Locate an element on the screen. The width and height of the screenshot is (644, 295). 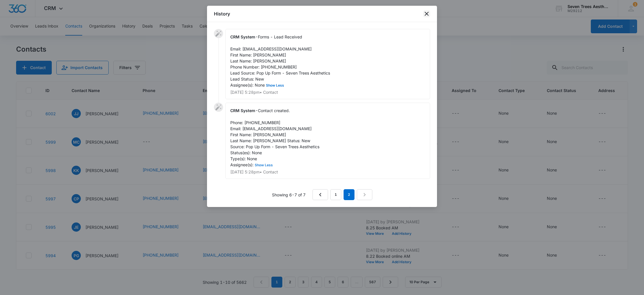
p: Showing 6-7 of 7 is located at coordinates (289, 195).